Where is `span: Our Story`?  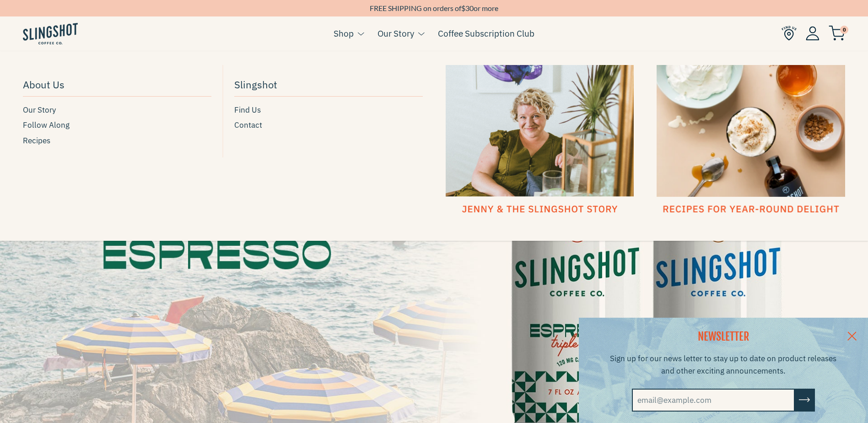
span: Our Story is located at coordinates (39, 110).